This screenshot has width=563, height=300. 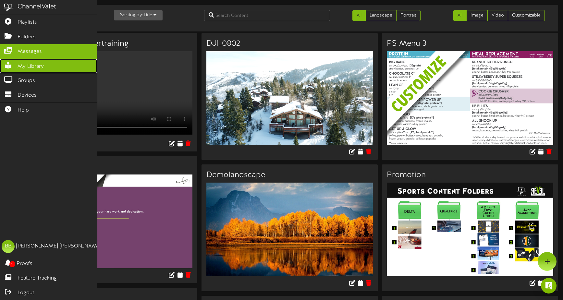 I want to click on span: Groups, so click(x=26, y=81).